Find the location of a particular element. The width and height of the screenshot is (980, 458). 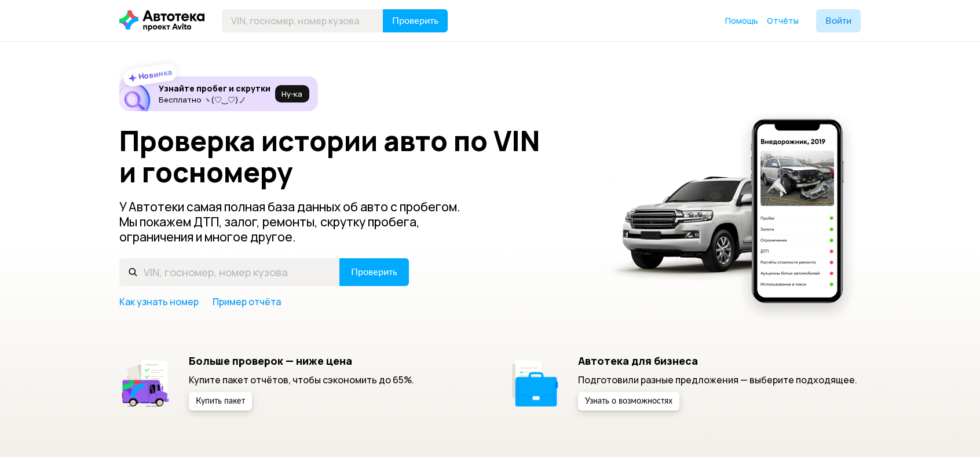

button: Войти is located at coordinates (838, 21).